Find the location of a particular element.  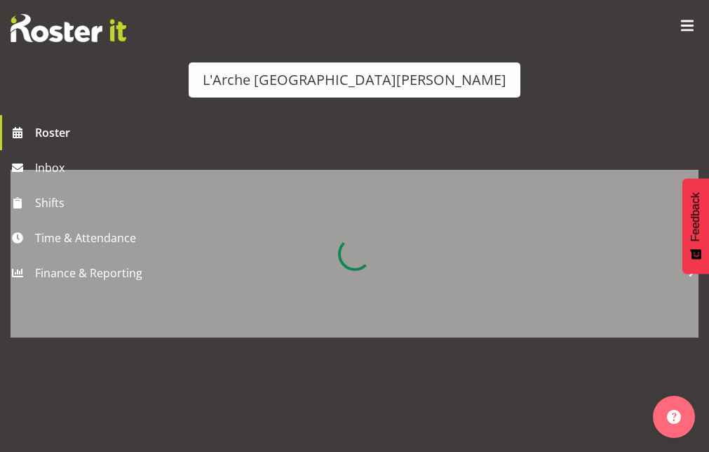

span: Feedback is located at coordinates (696, 217).